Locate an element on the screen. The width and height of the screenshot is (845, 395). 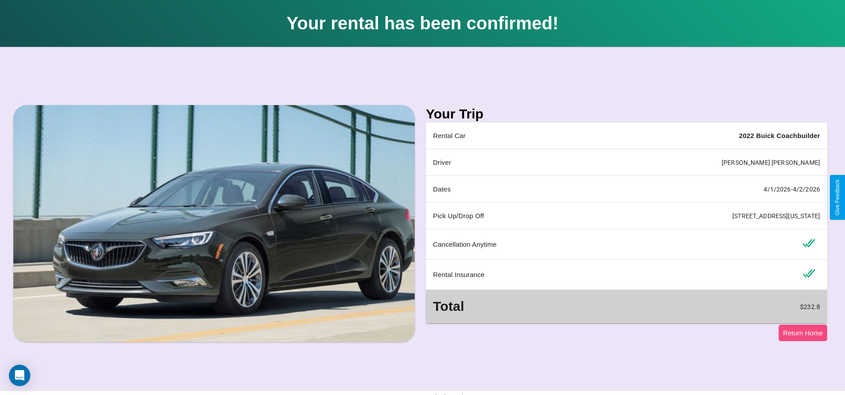
td: 4 / 1 / 2026 - 4 / 2 / 2026 is located at coordinates (708, 189).